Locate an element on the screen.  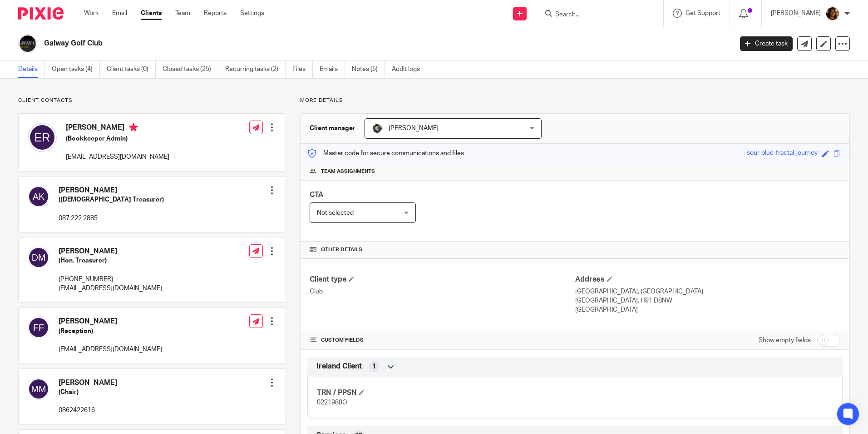
img: Logo.png is located at coordinates (28, 44).